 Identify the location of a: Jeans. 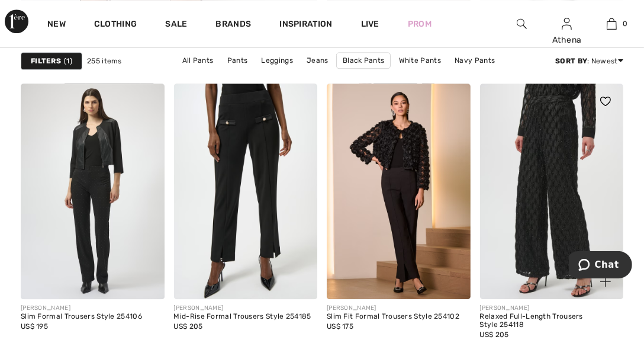
(317, 60).